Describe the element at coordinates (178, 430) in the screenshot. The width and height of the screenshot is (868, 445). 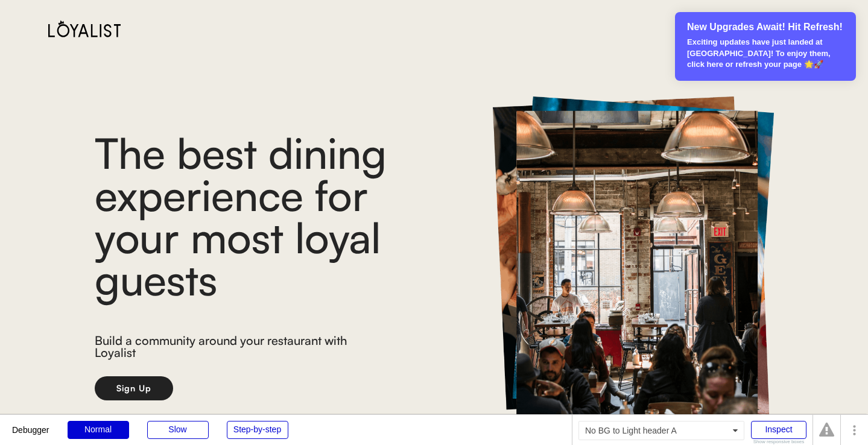
I see `div: Slow` at that location.